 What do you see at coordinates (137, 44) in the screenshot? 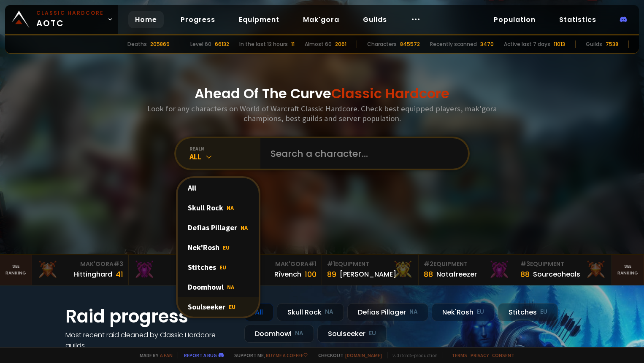
I see `div: Deaths` at bounding box center [137, 44].